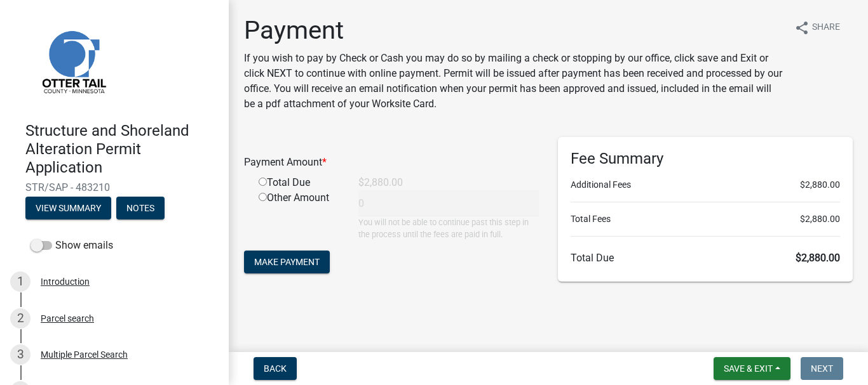  What do you see at coordinates (20, 282) in the screenshot?
I see `div: 1` at bounding box center [20, 282].